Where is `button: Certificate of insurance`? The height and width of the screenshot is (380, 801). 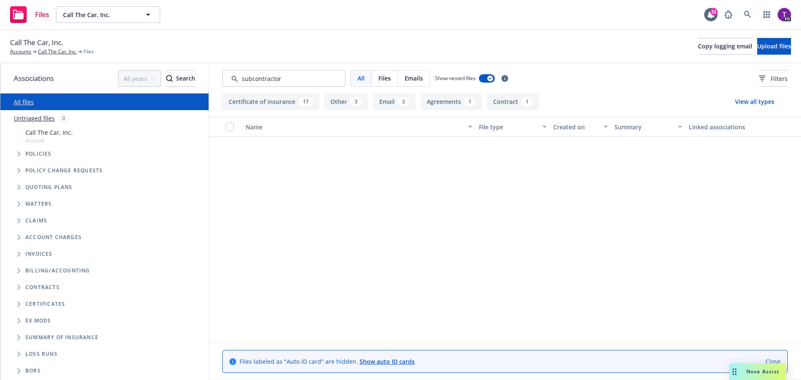
button: Certificate of insurance is located at coordinates (271, 102).